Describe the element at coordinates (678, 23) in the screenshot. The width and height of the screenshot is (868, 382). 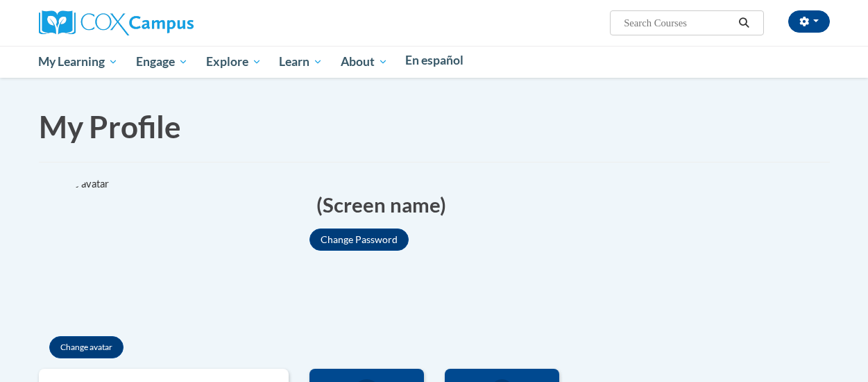
I see `input: Search Courses` at that location.